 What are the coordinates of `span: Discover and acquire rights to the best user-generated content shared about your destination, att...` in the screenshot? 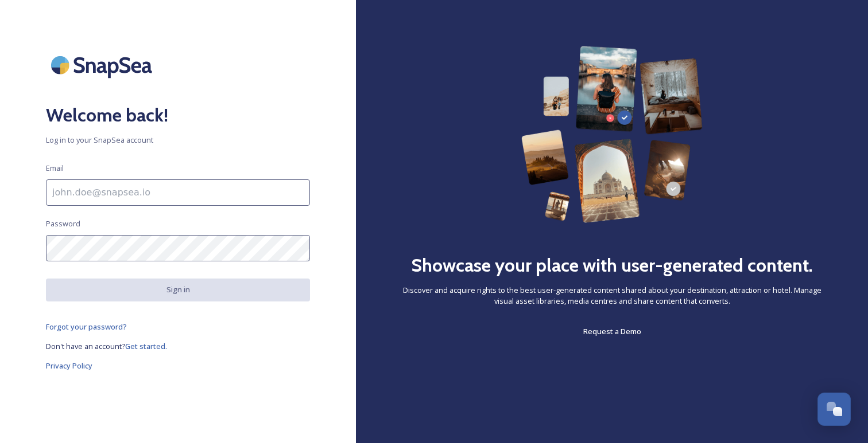 It's located at (612, 296).